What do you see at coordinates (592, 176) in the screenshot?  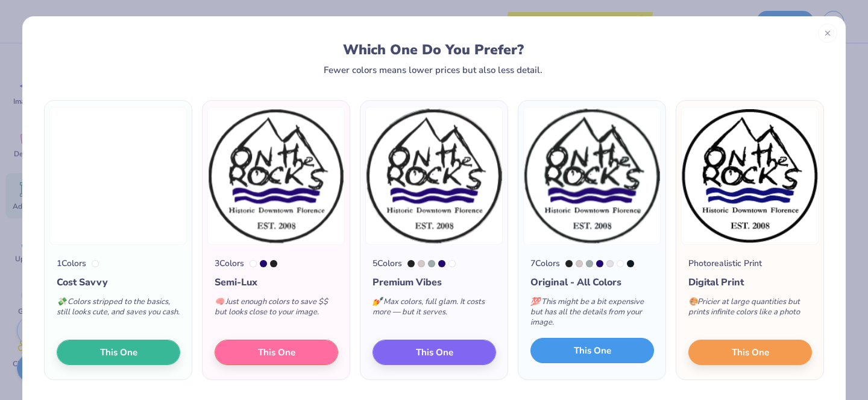 I see `img: 7 color option` at bounding box center [592, 176].